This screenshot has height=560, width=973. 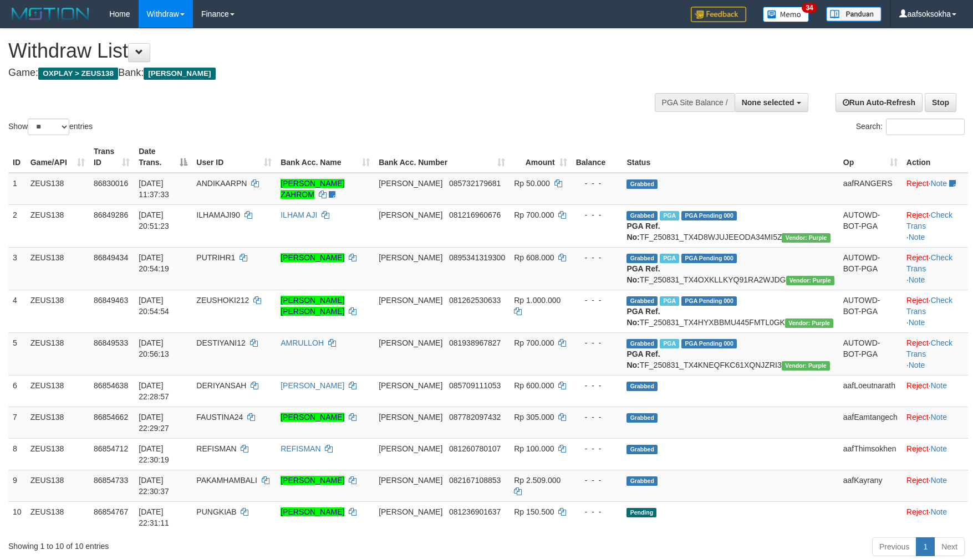 I want to click on td: AUTOWD-BOT-PGA, so click(x=870, y=354).